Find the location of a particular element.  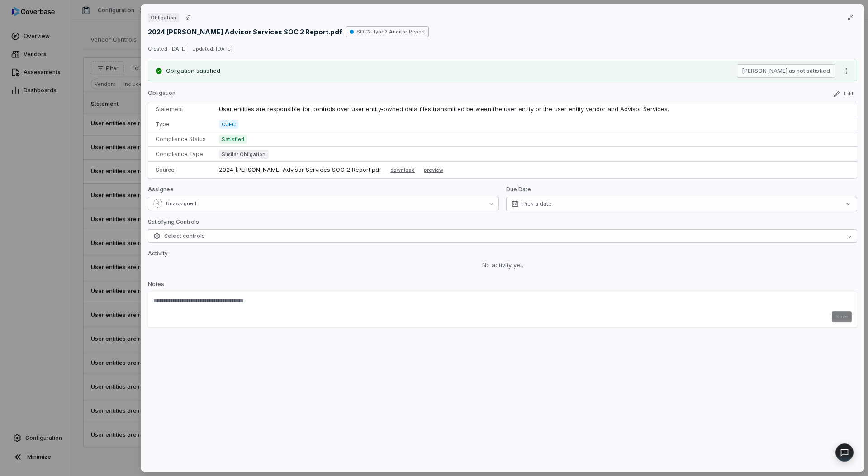

button: Edit is located at coordinates (843, 94).